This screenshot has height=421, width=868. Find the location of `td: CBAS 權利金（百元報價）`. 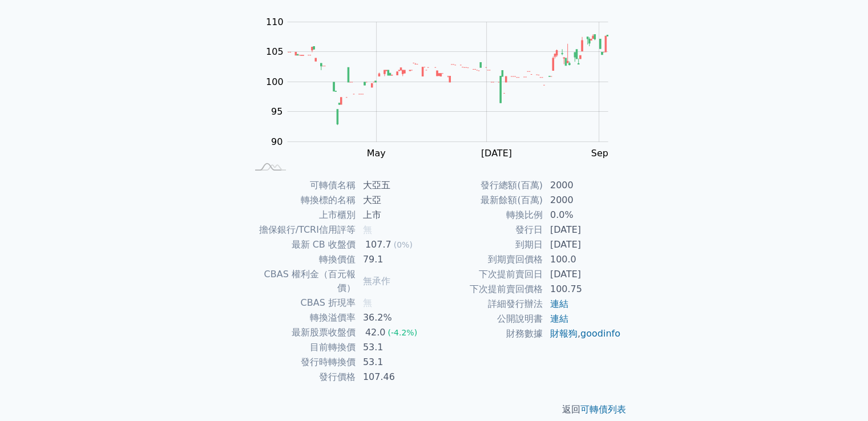

td: CBAS 權利金（百元報價） is located at coordinates (301, 281).